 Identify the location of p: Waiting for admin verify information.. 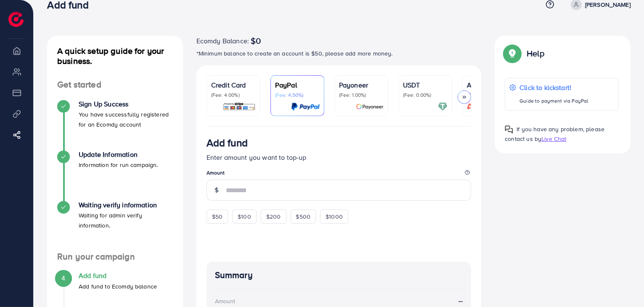
(126, 220).